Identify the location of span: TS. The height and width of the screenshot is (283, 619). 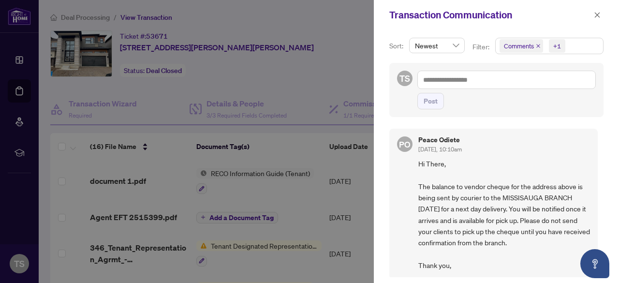
(405, 78).